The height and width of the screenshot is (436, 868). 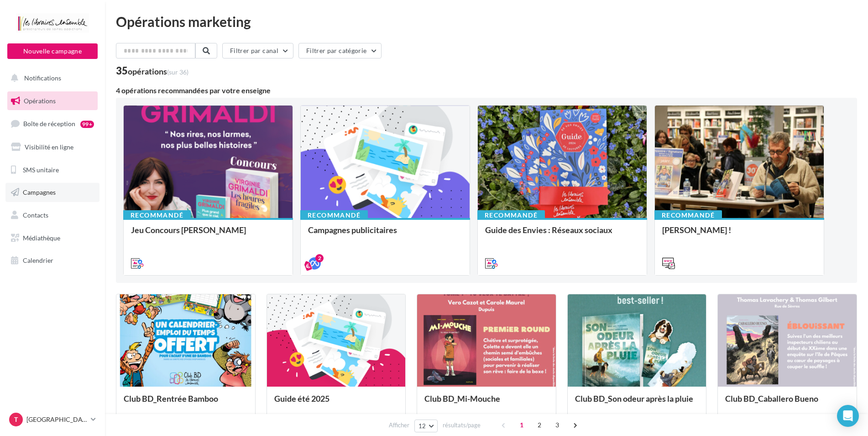 What do you see at coordinates (185, 402) in the screenshot?
I see `div: Club BD_Rentrée Bamboo` at bounding box center [185, 402].